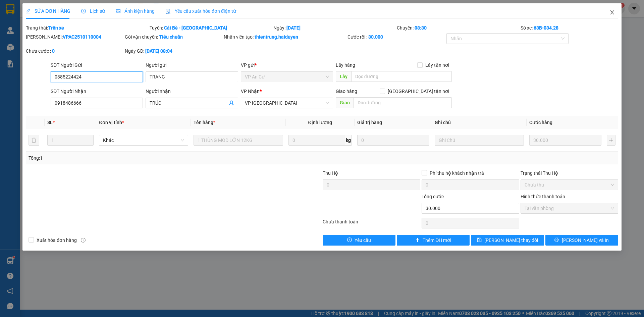 The width and height of the screenshot is (644, 317). Describe the element at coordinates (276, 37) in the screenshot. I see `b: thientrung.haiduyen` at that location.